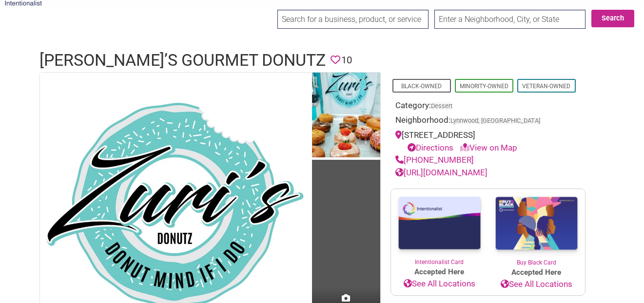 Image resolution: width=644 pixels, height=303 pixels. What do you see at coordinates (353, 19) in the screenshot?
I see `input: Search for a business, product, or service` at bounding box center [353, 19].